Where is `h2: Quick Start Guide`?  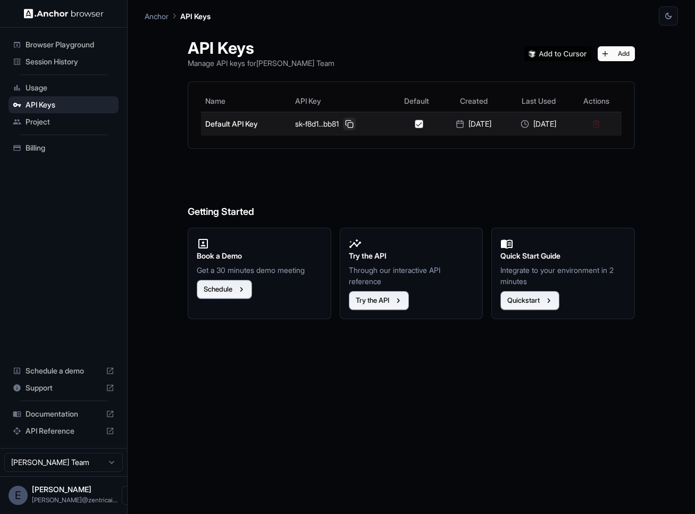
h2: Quick Start Guide is located at coordinates (563, 256).